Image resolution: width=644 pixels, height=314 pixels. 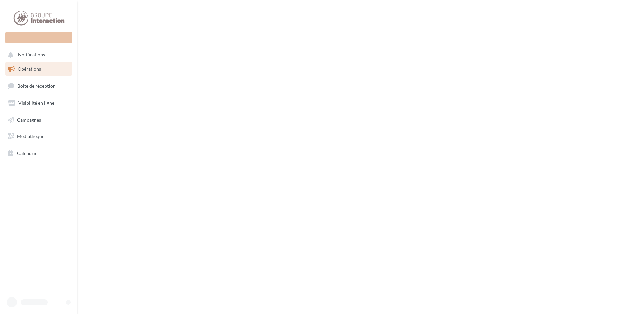 I want to click on div: Nouvelle campagne, so click(x=39, y=38).